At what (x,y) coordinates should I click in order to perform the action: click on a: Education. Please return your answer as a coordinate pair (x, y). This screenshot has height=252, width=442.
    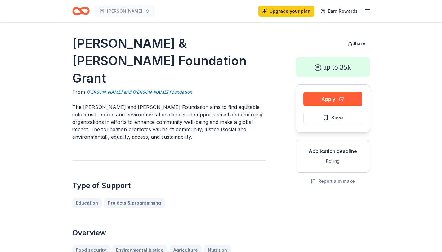
    Looking at the image, I should click on (87, 203).